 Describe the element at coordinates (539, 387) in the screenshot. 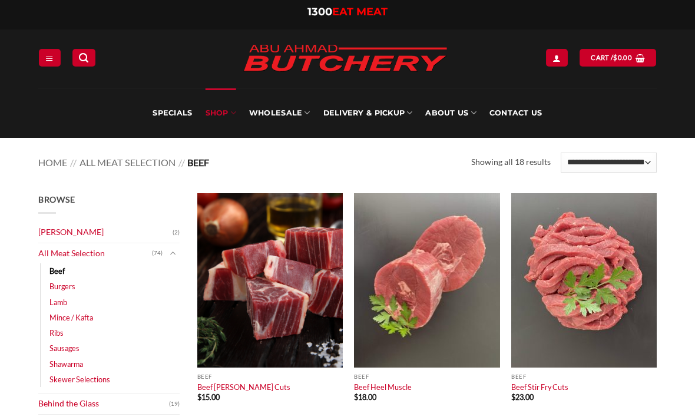

I see `a: Beef Stir Fry Cuts` at that location.